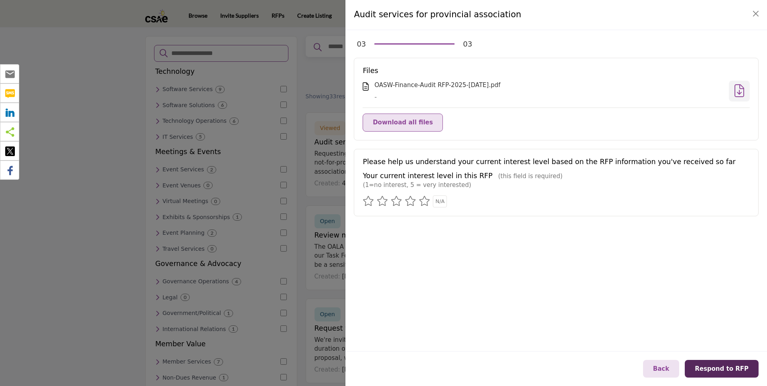 This screenshot has width=767, height=386. What do you see at coordinates (403, 122) in the screenshot?
I see `button: Download all files` at bounding box center [403, 122].